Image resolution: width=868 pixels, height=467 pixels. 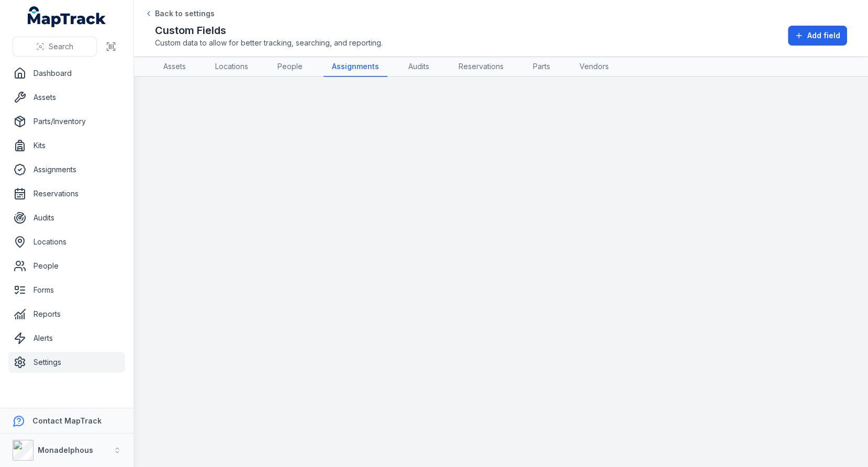 What do you see at coordinates (541, 67) in the screenshot?
I see `a: Parts` at bounding box center [541, 67].